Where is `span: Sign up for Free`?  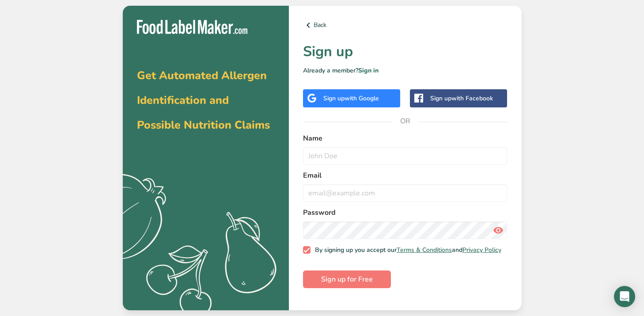
span: Sign up for Free is located at coordinates (347, 279).